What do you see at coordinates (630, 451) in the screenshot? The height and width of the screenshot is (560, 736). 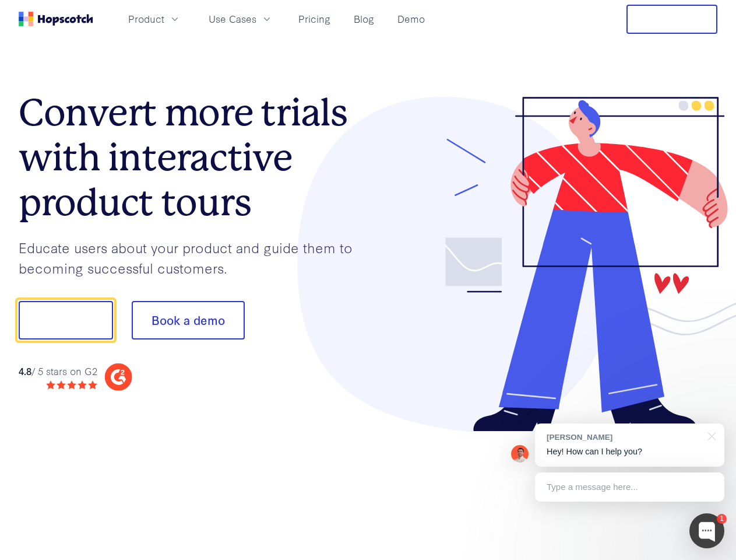 I see `p: Hey! How can I help you?` at bounding box center [630, 451].